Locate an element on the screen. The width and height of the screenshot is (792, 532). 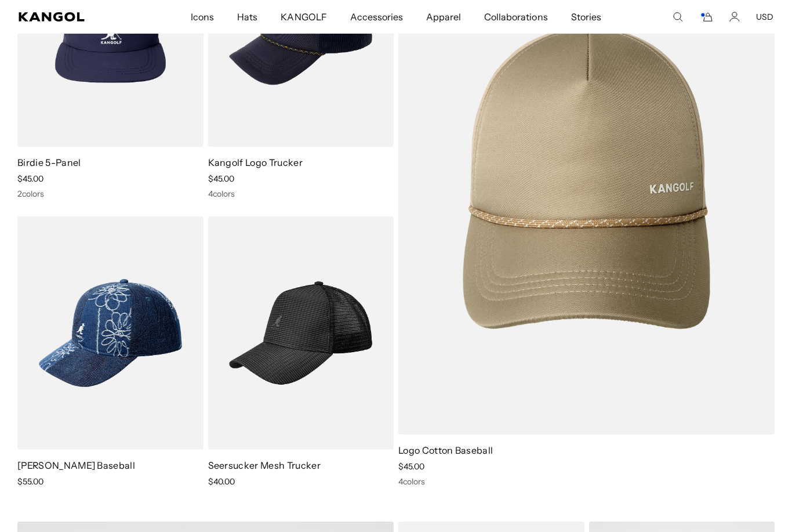
a: Logo Cotton Baseball is located at coordinates (445, 450).